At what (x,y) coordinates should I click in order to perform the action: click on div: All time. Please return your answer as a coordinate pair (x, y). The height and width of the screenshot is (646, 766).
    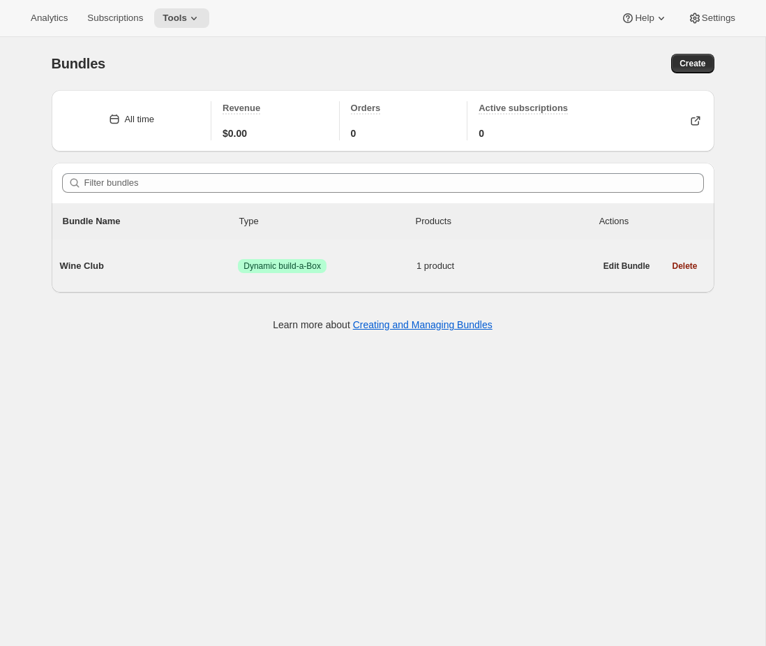
    Looking at the image, I should click on (139, 119).